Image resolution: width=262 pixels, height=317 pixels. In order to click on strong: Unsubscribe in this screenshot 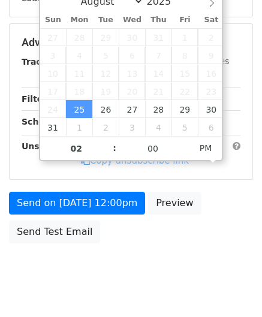, I will do `click(51, 146)`.